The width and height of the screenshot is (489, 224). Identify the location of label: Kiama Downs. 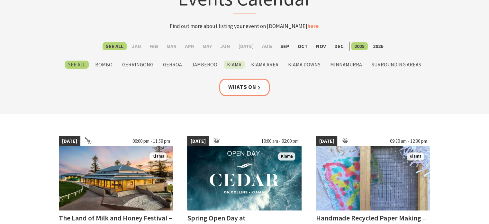
(304, 64).